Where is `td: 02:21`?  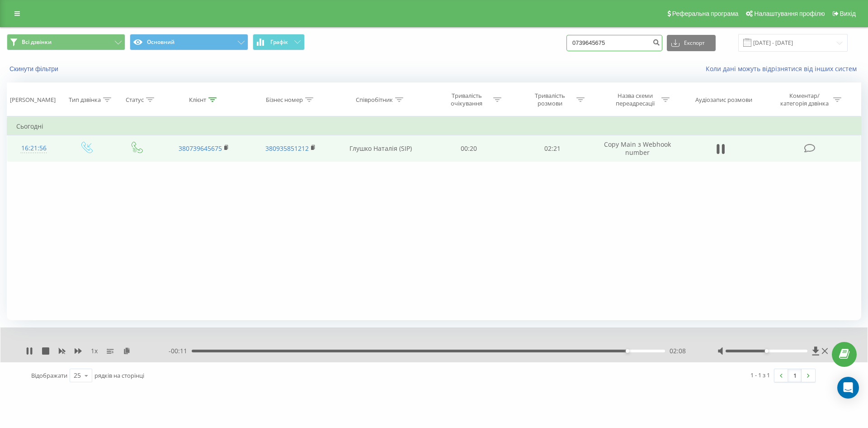
td: 02:21 is located at coordinates (552, 148).